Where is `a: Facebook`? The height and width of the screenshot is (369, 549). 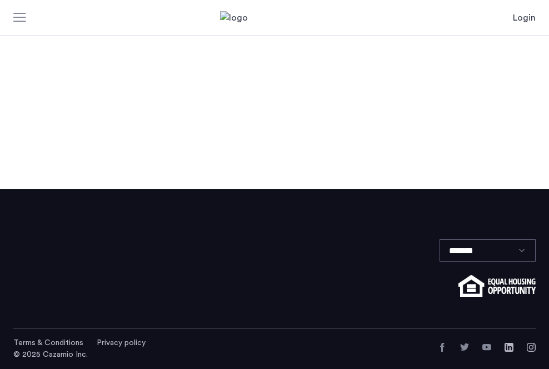
a: Facebook is located at coordinates (443, 347).